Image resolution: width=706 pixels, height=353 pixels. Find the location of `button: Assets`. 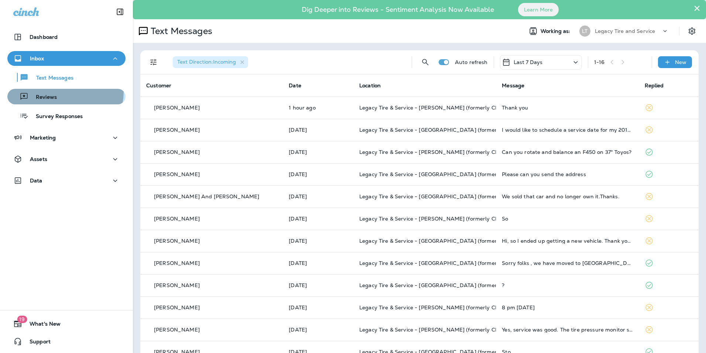

button: Assets is located at coordinates (67, 159).